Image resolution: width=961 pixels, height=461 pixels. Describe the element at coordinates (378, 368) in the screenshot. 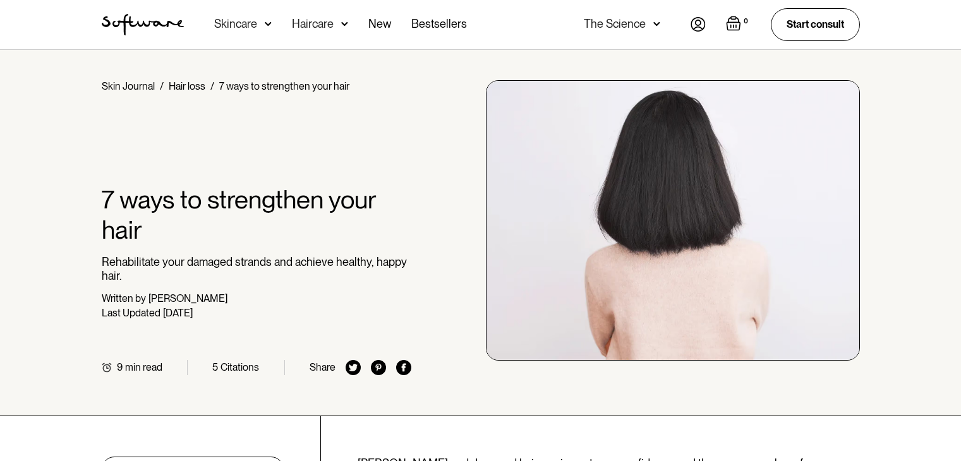

I see `img: pinterest icon` at that location.